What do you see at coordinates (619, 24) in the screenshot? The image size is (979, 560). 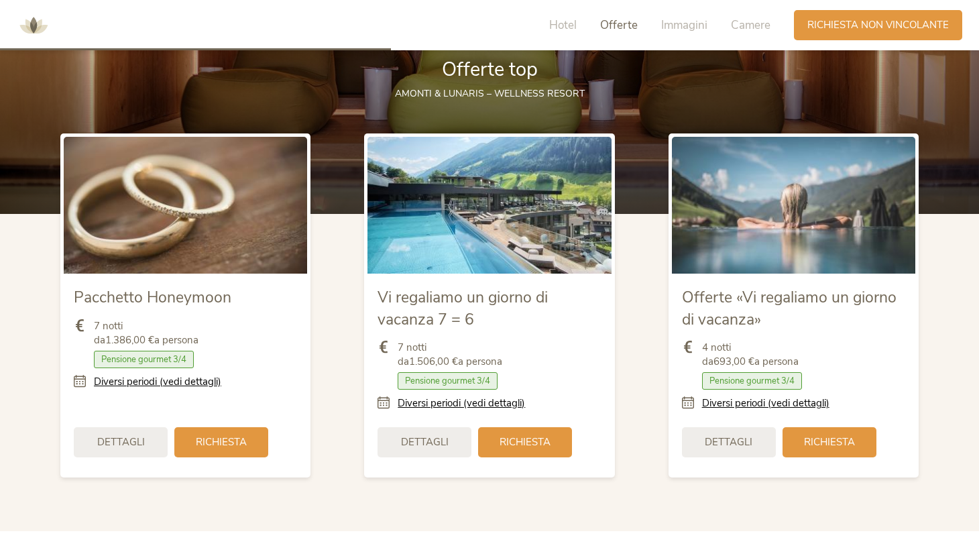 I see `span: Offerte` at bounding box center [619, 24].